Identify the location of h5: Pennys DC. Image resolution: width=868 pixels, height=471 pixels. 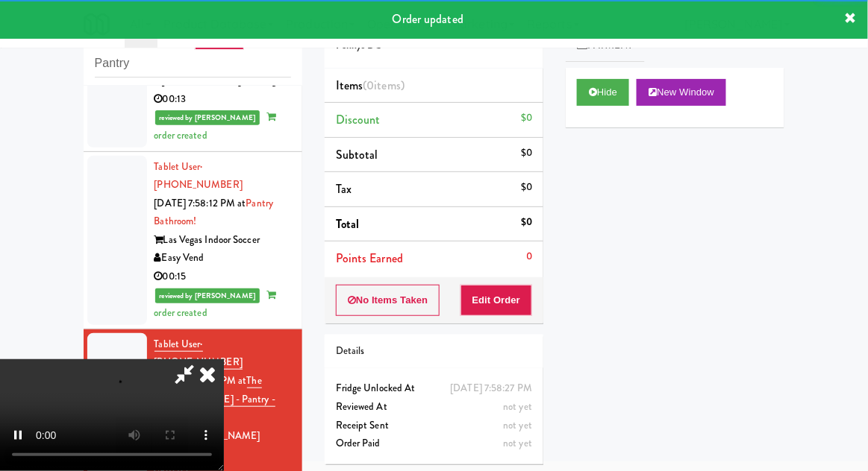
(434, 45).